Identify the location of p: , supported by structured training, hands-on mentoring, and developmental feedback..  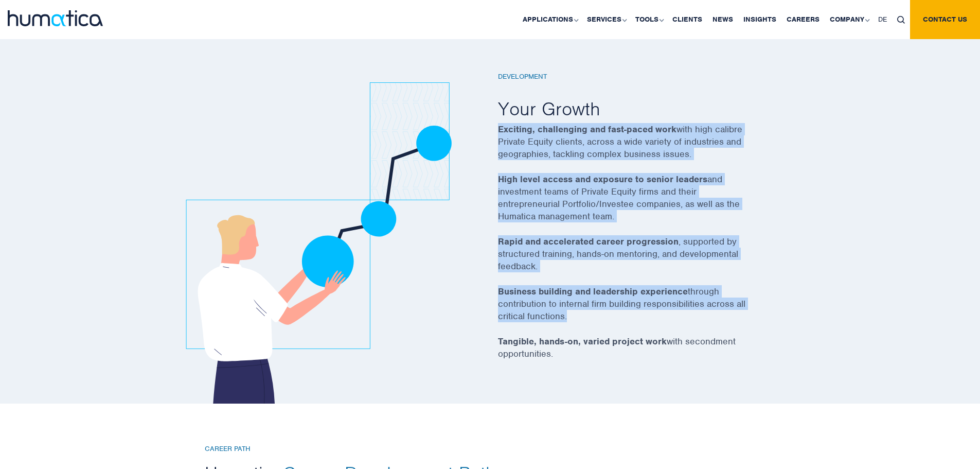
(637, 260).